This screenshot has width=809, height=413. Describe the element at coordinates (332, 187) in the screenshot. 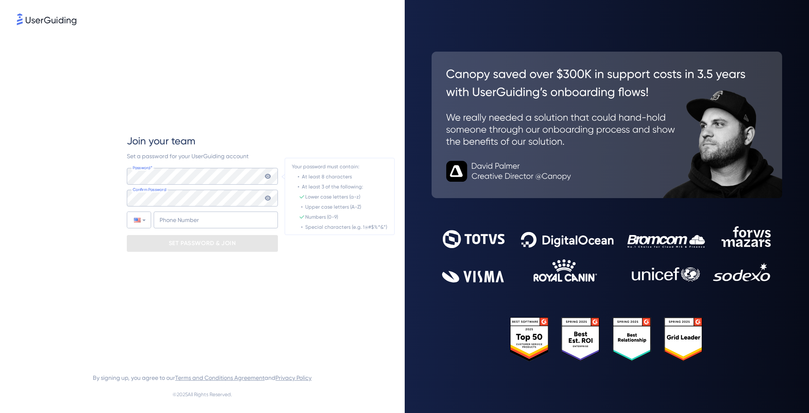

I see `div: At least 3 of the following:` at that location.